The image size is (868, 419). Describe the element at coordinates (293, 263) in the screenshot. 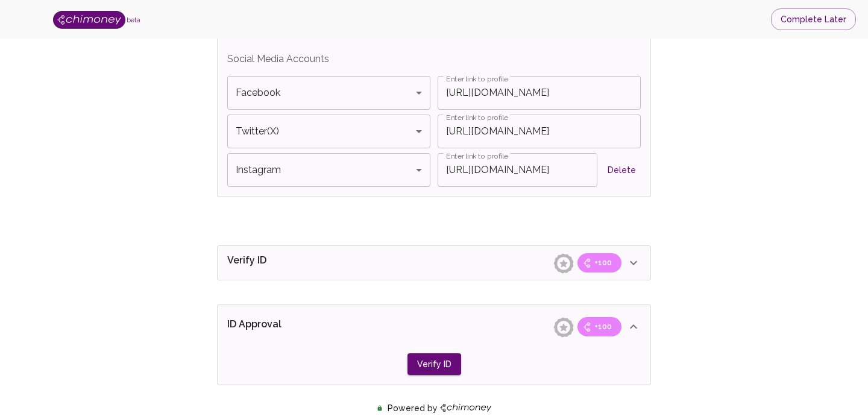

I see `p: Verify ID` at that location.